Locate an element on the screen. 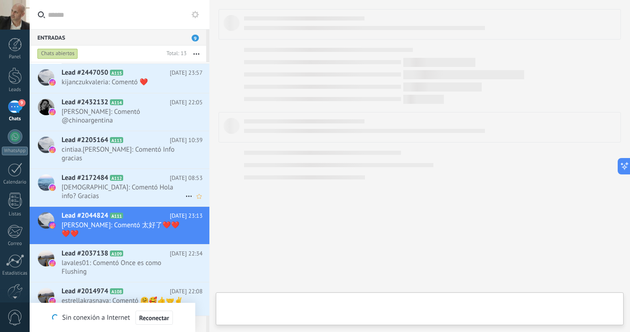 The image size is (630, 332). span: A111 is located at coordinates (116, 216).